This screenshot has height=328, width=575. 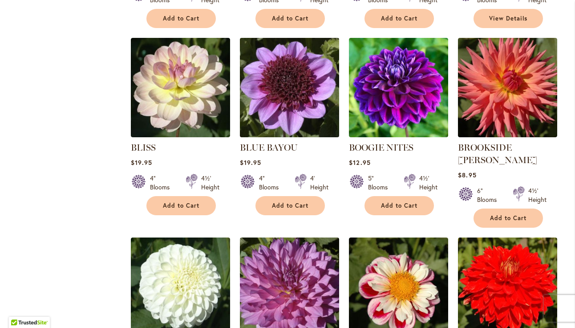 What do you see at coordinates (508, 18) in the screenshot?
I see `span: View Details` at bounding box center [508, 18].